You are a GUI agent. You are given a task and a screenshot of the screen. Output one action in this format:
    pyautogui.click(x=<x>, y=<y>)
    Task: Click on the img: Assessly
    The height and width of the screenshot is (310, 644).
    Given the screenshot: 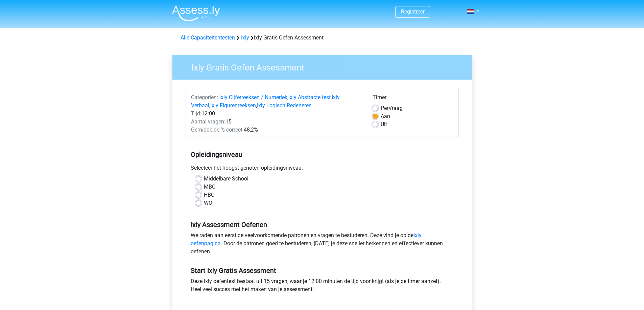 What is the action you would take?
    pyautogui.click(x=196, y=13)
    